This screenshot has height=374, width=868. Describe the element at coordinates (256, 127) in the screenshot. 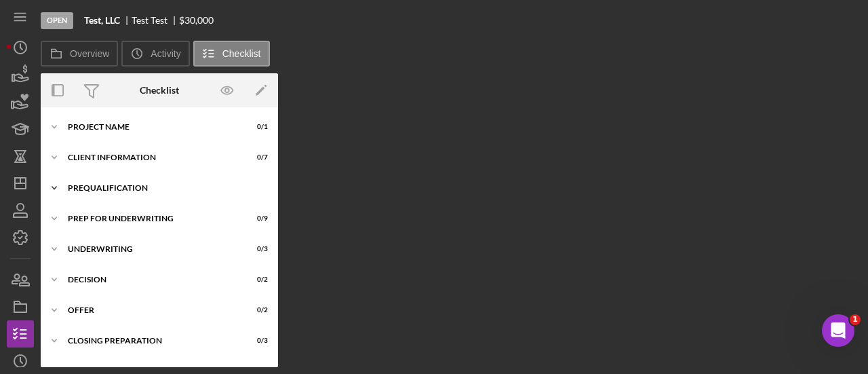

I see `div: 0 / 1` at that location.